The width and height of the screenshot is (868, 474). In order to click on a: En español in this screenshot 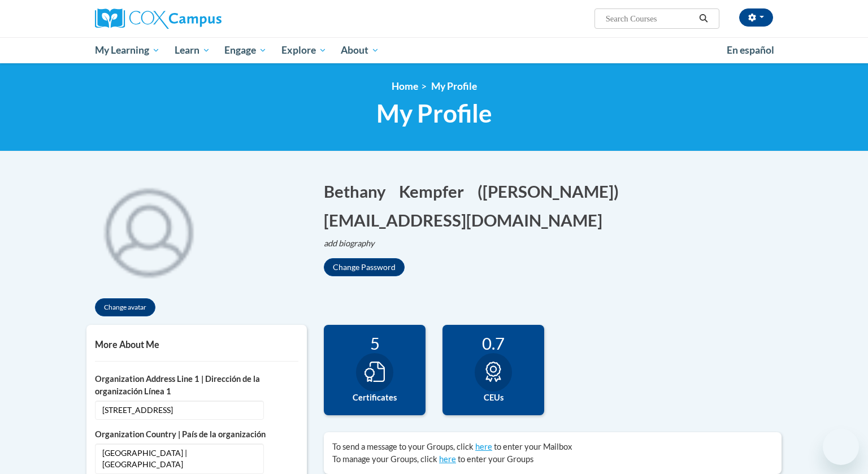, I will do `click(751, 50)`.